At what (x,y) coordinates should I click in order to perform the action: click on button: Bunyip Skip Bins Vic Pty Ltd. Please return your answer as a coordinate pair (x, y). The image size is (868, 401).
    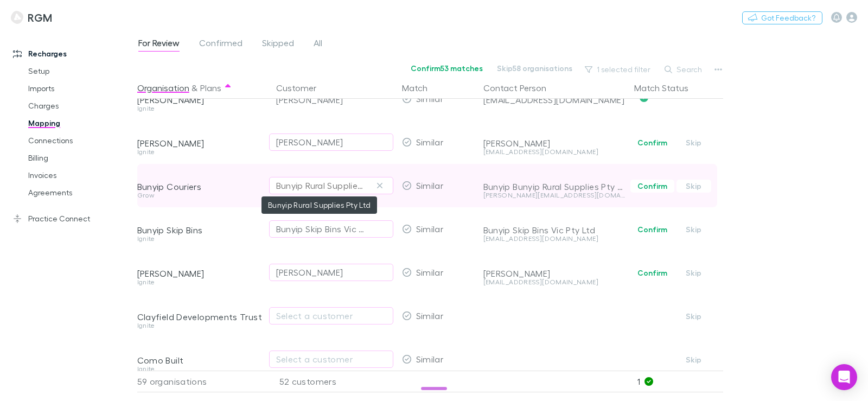
    Looking at the image, I should click on (331, 229).